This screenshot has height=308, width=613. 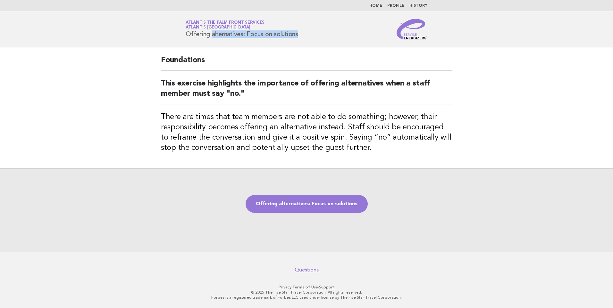 What do you see at coordinates (306, 204) in the screenshot?
I see `a: Offering alternatives: Focus on solutions` at bounding box center [306, 204].